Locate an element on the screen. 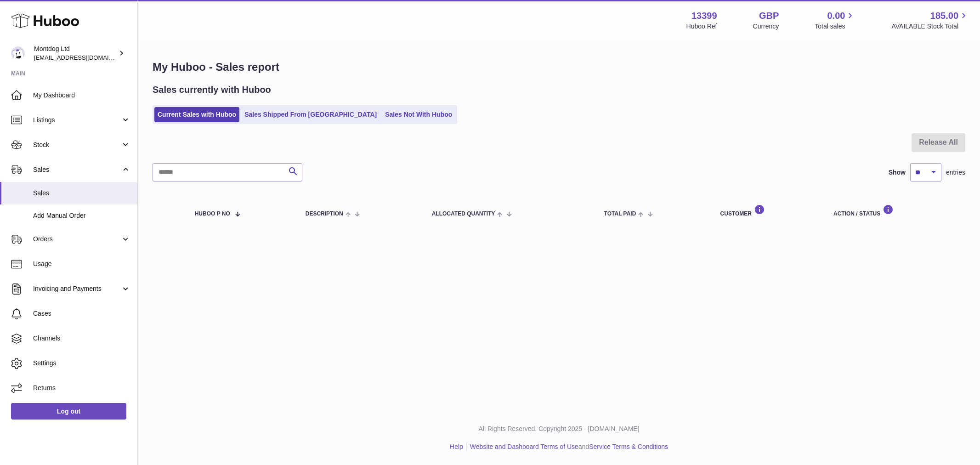 The image size is (980, 465). a: Sales Not With Huboo is located at coordinates (419, 114).